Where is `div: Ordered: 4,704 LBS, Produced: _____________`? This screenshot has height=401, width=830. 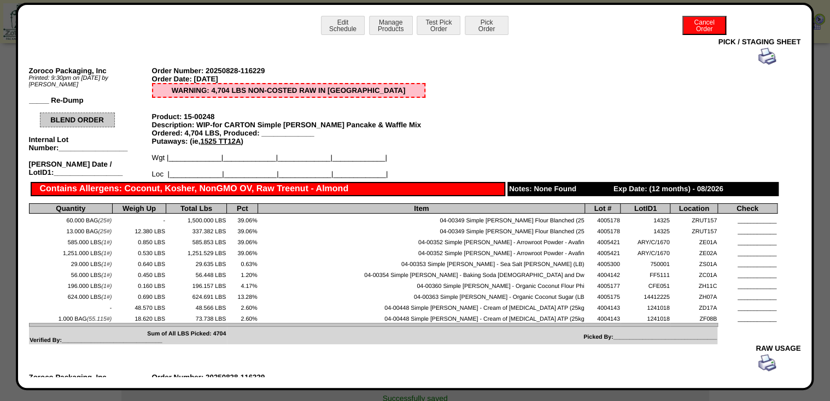
div: Ordered: 4,704 LBS, Produced: _____________ is located at coordinates (289, 133).